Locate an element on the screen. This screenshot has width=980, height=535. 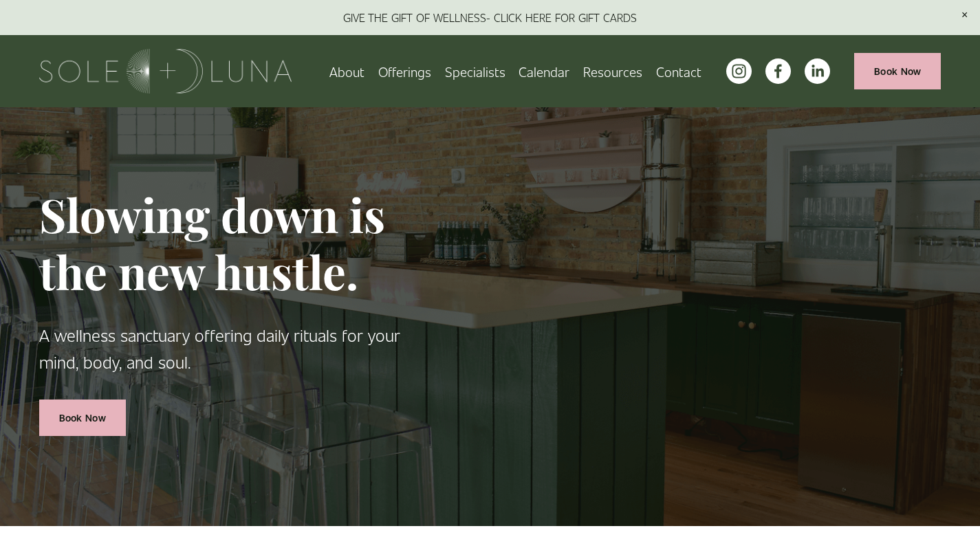
a: Specialists is located at coordinates (475, 71).